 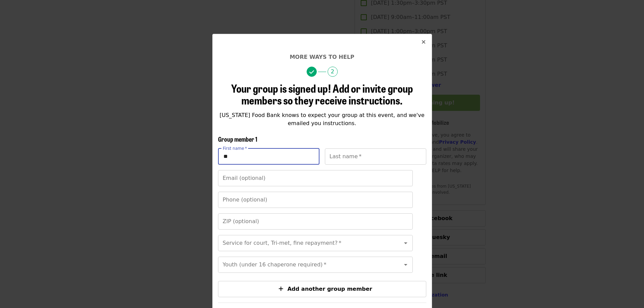 What do you see at coordinates (423, 42) in the screenshot?
I see `i: times icon` at bounding box center [423, 42].